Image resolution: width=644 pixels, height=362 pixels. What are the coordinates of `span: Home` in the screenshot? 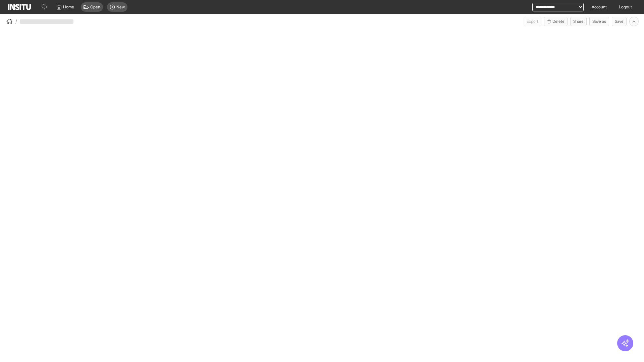 It's located at (69, 7).